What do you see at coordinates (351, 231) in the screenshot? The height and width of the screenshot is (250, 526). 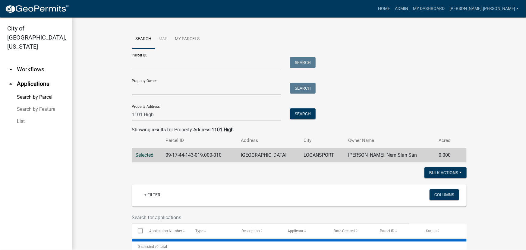 I see `datatable-header-cell: Date Created` at bounding box center [351, 231].